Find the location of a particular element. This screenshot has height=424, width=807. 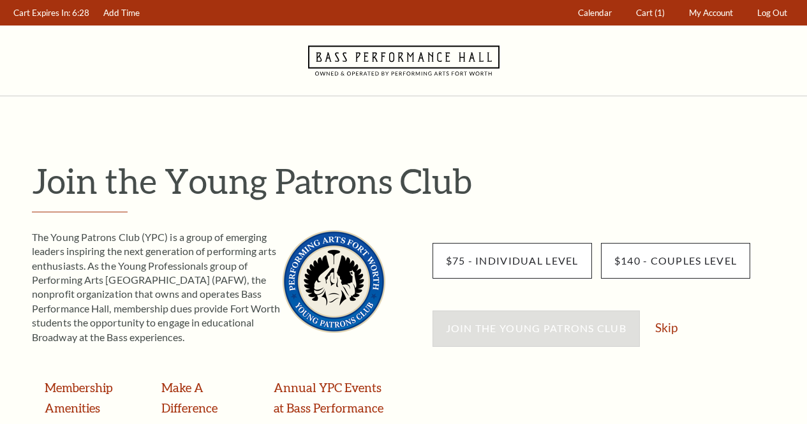

a: Cart (1) is located at coordinates (651, 13).